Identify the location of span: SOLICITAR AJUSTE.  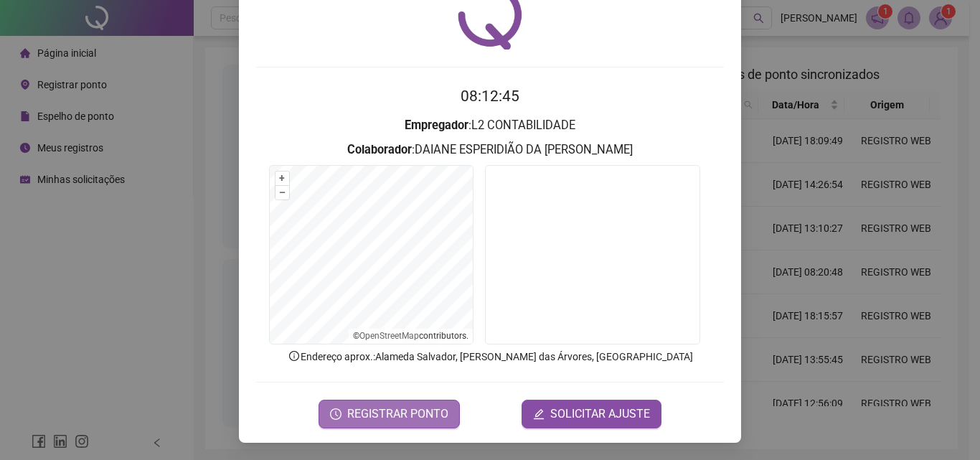
(600, 415).